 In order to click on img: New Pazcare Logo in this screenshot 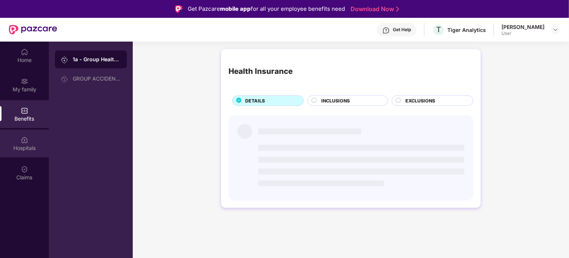, I will do `click(33, 30)`.